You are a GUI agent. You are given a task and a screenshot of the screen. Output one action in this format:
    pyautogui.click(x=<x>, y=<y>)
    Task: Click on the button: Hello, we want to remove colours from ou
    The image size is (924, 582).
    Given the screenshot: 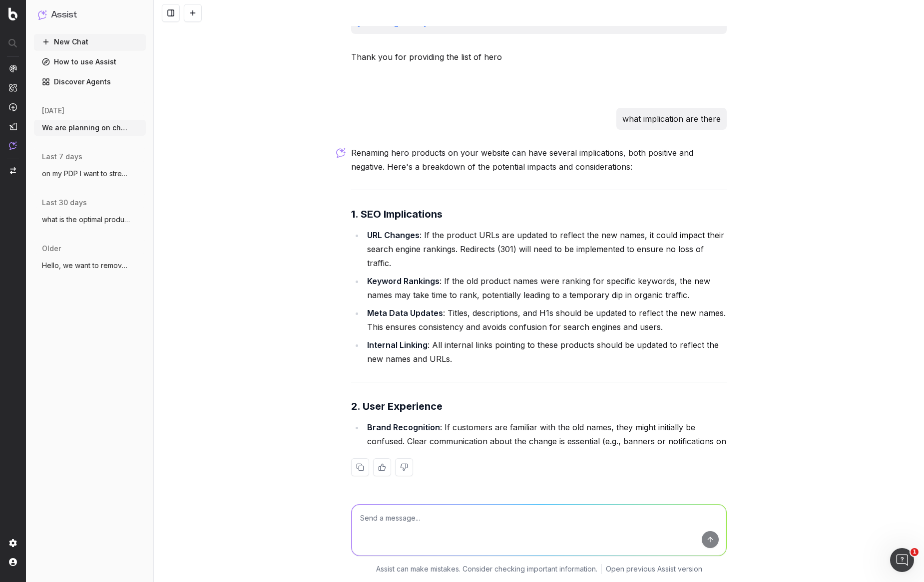 What is the action you would take?
    pyautogui.click(x=90, y=265)
    